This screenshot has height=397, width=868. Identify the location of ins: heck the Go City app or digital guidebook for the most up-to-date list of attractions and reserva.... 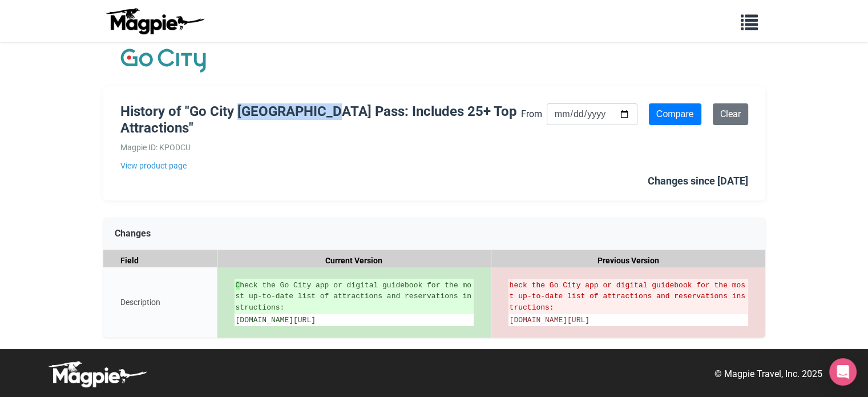
(354, 297).